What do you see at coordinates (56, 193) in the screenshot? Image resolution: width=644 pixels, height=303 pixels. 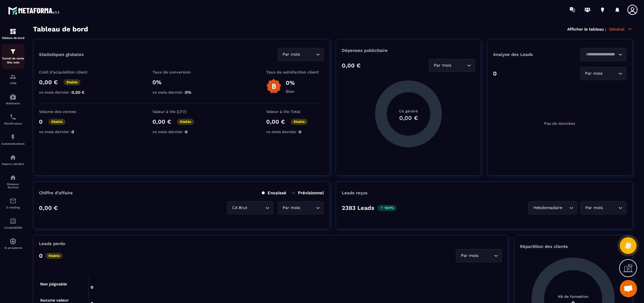 I see `p: Chiffre d’affaire` at bounding box center [56, 193].